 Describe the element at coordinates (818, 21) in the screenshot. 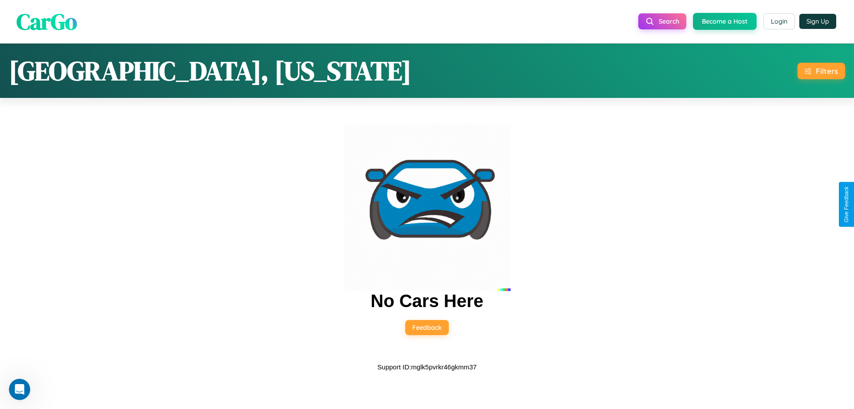

I see `button: Sign Up` at that location.